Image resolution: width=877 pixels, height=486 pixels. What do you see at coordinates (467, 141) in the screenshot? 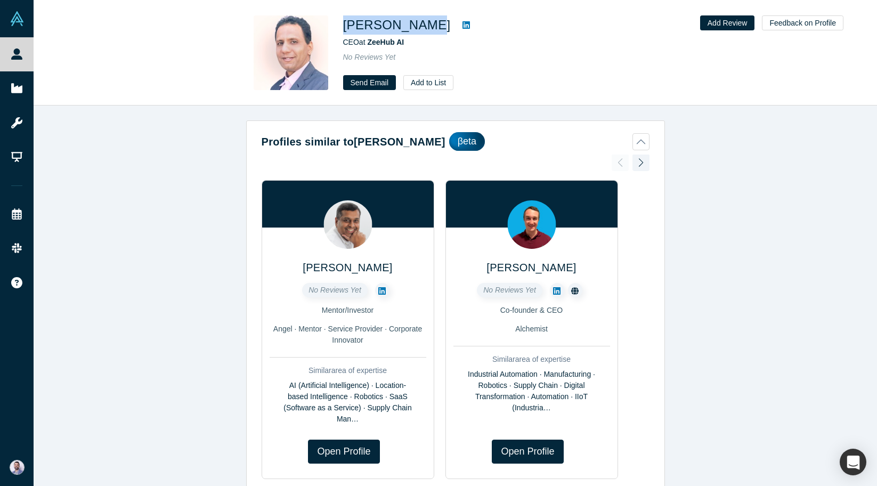
I see `div: βeta` at bounding box center [467, 141].